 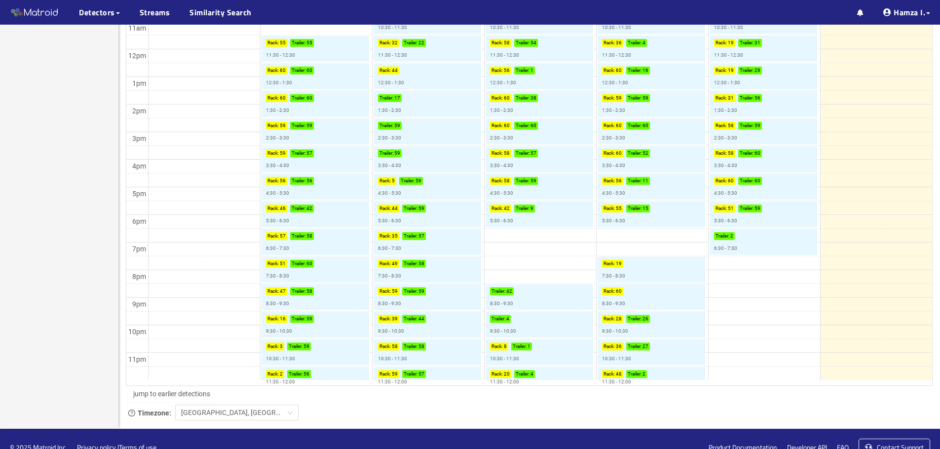 I want to click on p: 19, so click(x=731, y=71).